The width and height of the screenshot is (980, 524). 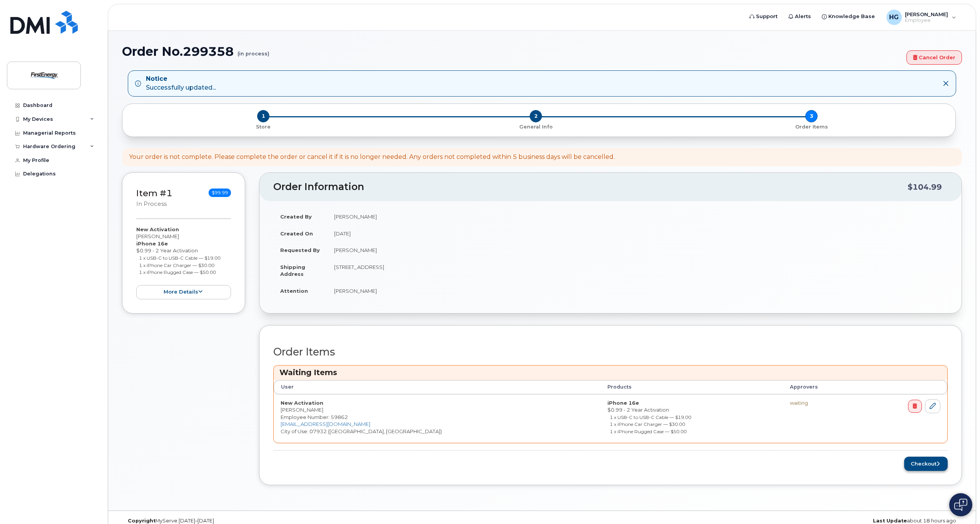 I want to click on a: 2 General Info, so click(x=536, y=126).